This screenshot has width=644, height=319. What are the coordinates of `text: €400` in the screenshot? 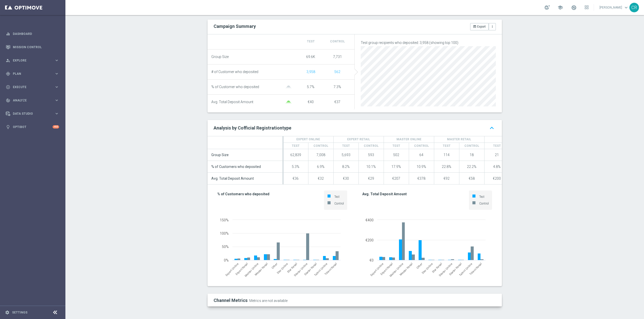 It's located at (370, 220).